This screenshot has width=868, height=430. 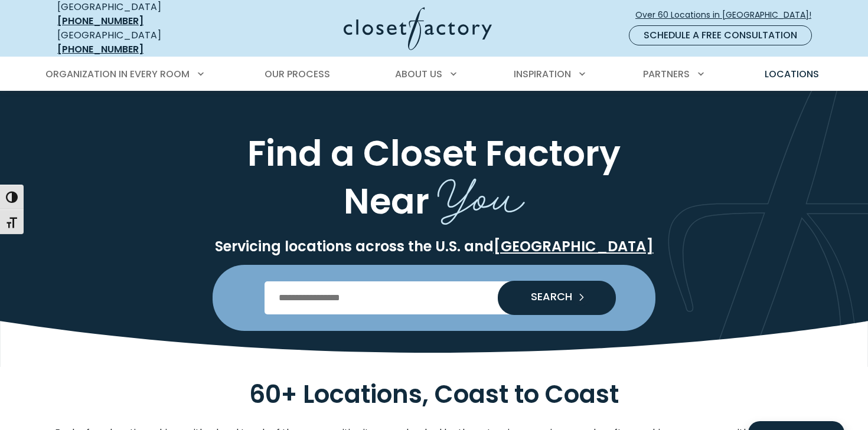 What do you see at coordinates (557, 298) in the screenshot?
I see `button: Search our Nationwide Locations` at bounding box center [557, 298].